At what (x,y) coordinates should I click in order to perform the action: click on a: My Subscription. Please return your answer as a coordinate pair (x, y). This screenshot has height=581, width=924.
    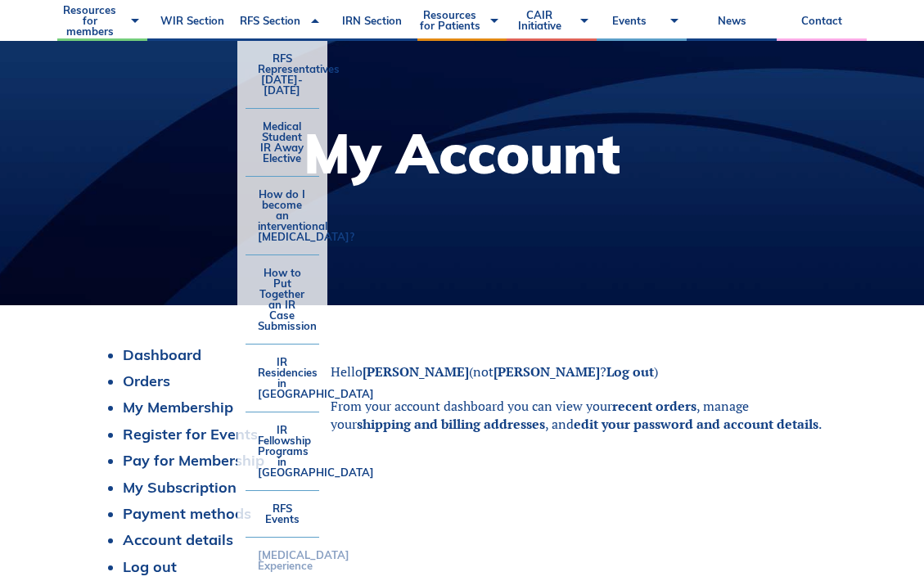
    Looking at the image, I should click on (179, 487).